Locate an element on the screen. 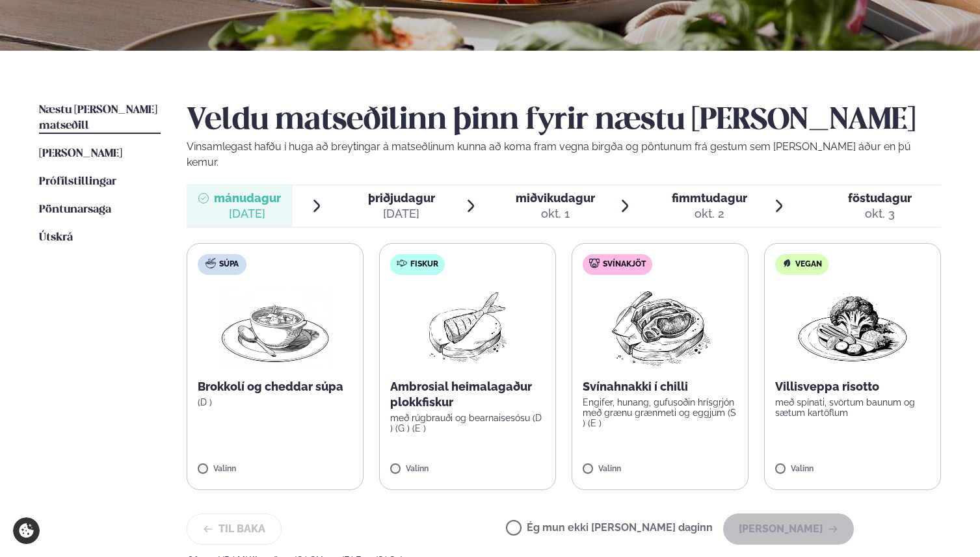 This screenshot has width=980, height=557. a: Cookie settings is located at coordinates (26, 530).